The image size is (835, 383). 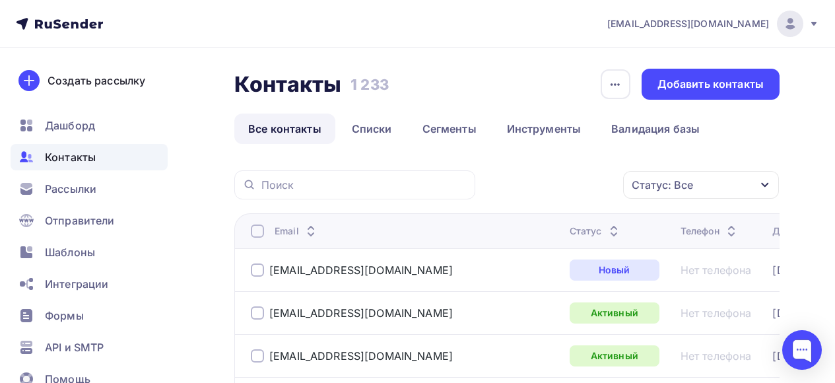 What do you see at coordinates (544, 129) in the screenshot?
I see `a: Инструменты` at bounding box center [544, 129].